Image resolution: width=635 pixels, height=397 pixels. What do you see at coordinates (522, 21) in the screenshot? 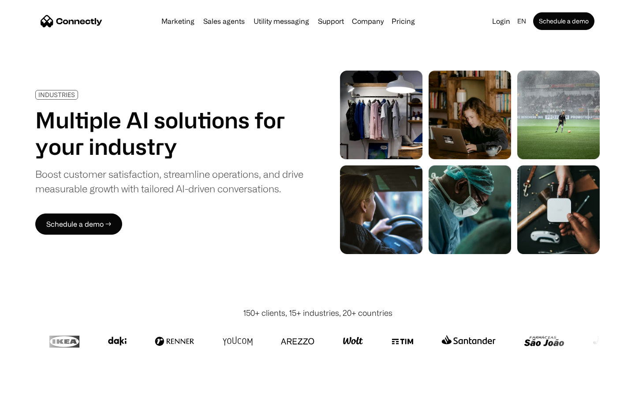
I see `div: en` at bounding box center [522, 21].